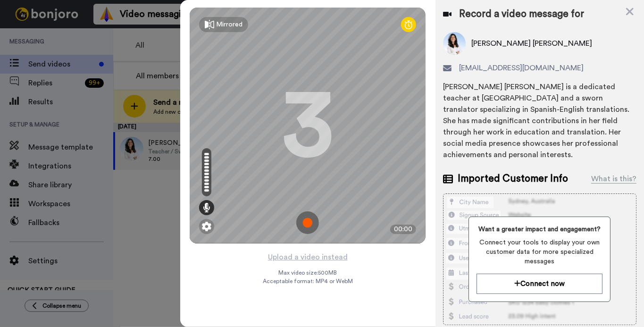  Describe the element at coordinates (539, 283) in the screenshot. I see `button: Connect now` at that location.